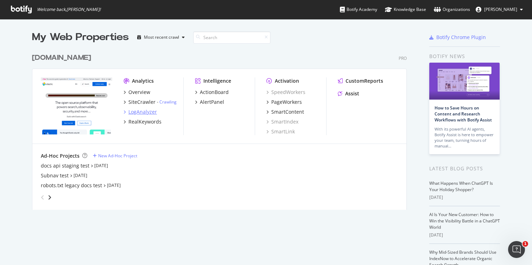  What do you see at coordinates (142, 122) in the screenshot?
I see `a: RealKeywords` at bounding box center [142, 122].